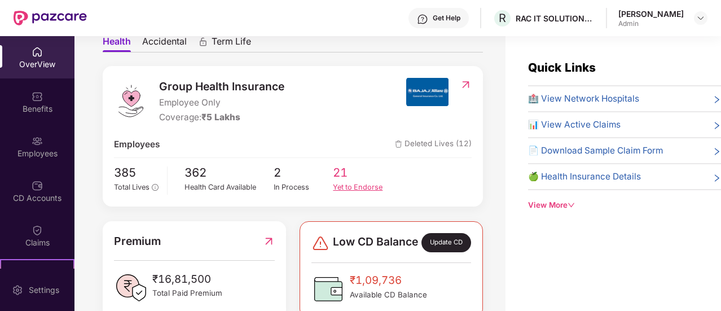 Image resolution: width=721 pixels, height=311 pixels. Describe the element at coordinates (375, 243) in the screenshot. I see `span: Low CD Balance` at that location.